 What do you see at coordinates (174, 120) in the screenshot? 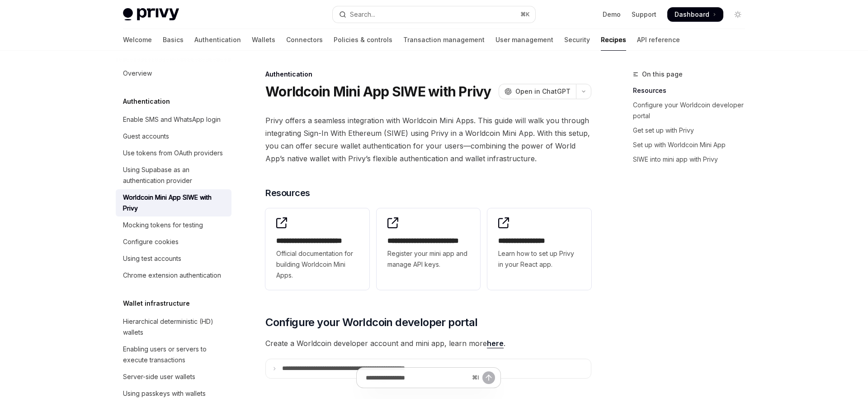
I see `a: Enable SMS and WhatsApp login` at bounding box center [174, 120].